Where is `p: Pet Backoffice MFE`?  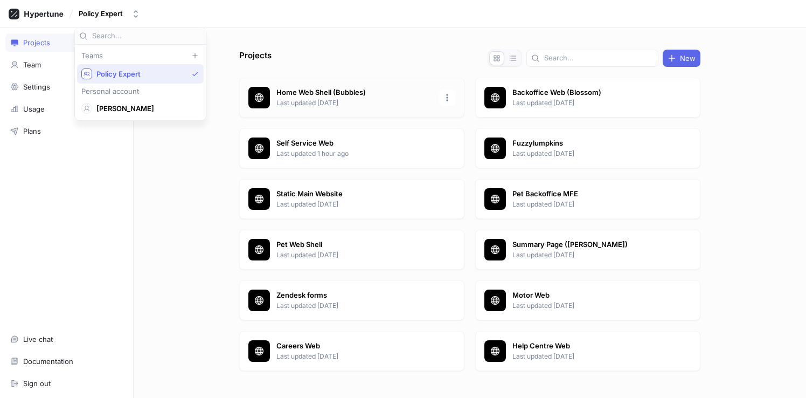
p: Pet Backoffice MFE is located at coordinates (590, 194).